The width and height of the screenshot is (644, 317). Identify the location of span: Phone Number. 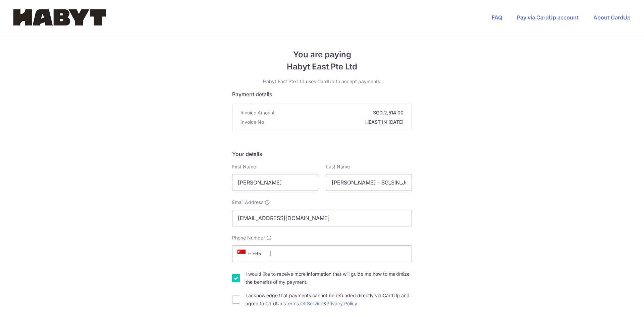
(249, 238).